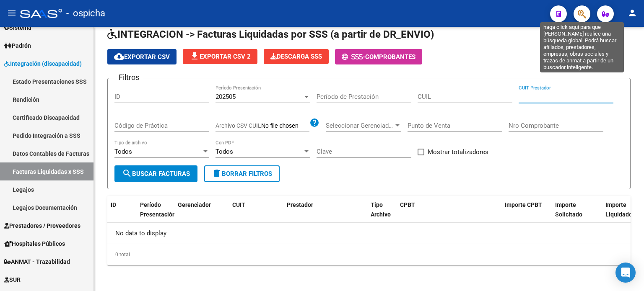 The image size is (644, 291). I want to click on datatable-header-cell: Prestador, so click(325, 214).